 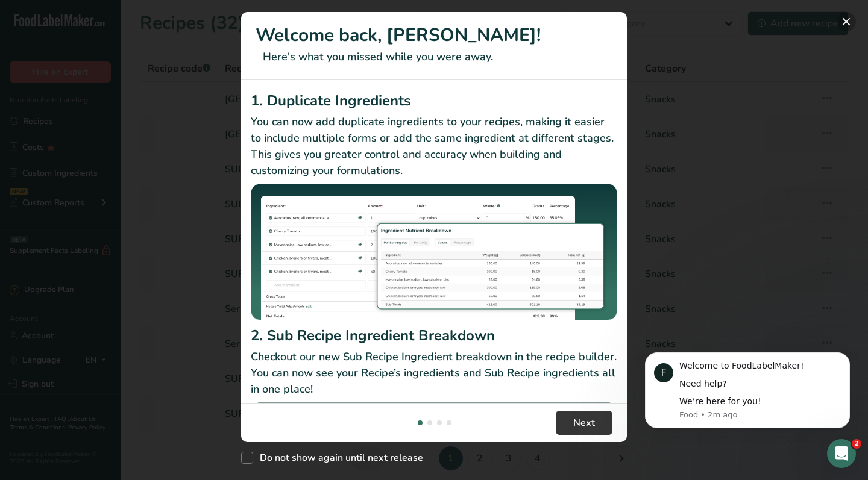 What do you see at coordinates (434, 146) in the screenshot?
I see `p: You can now add duplicate ingredients to your recipes, making it easier to include multiple forms...` at bounding box center [434, 146].